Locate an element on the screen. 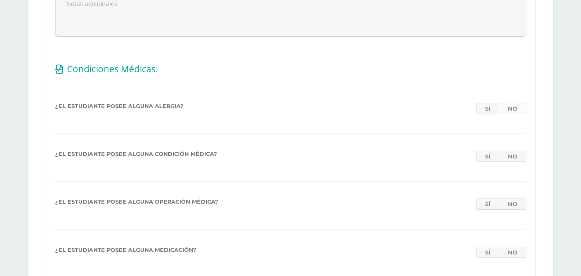 The width and height of the screenshot is (581, 276). label: ¿El estudiante posee alguna alergia? is located at coordinates (119, 107).